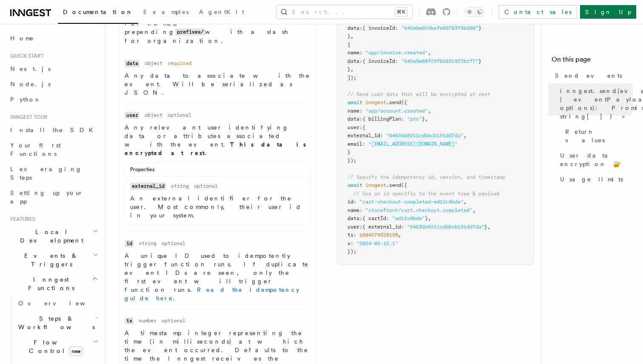  What do you see at coordinates (53, 197) in the screenshot?
I see `a: Setting up your app` at bounding box center [53, 197].